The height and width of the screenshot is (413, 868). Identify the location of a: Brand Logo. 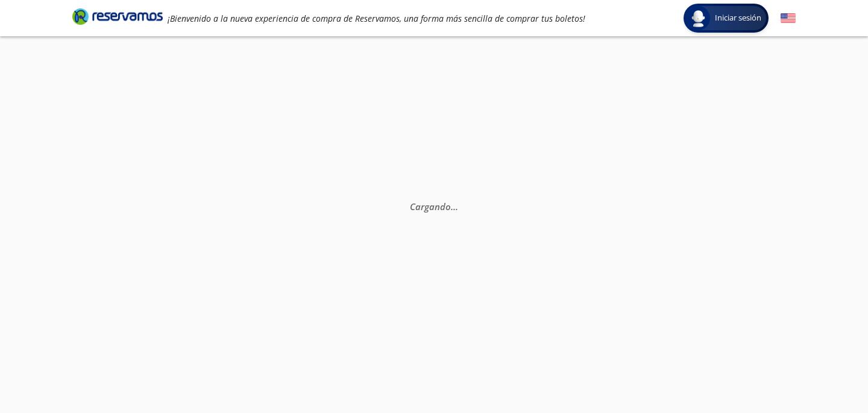
(118, 18).